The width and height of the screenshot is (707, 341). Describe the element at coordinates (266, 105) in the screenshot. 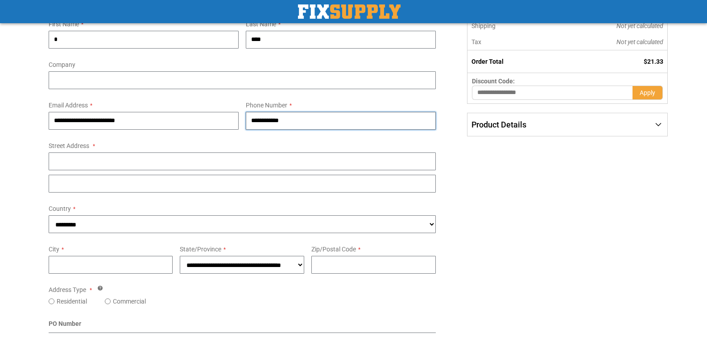

I see `span: Phone Number` at that location.